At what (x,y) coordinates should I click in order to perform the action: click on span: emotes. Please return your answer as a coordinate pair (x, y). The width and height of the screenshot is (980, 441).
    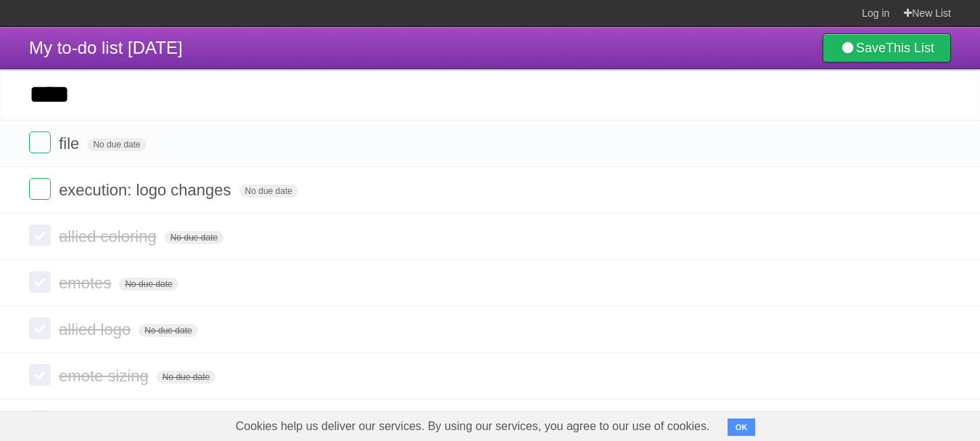
    Looking at the image, I should click on (86, 283).